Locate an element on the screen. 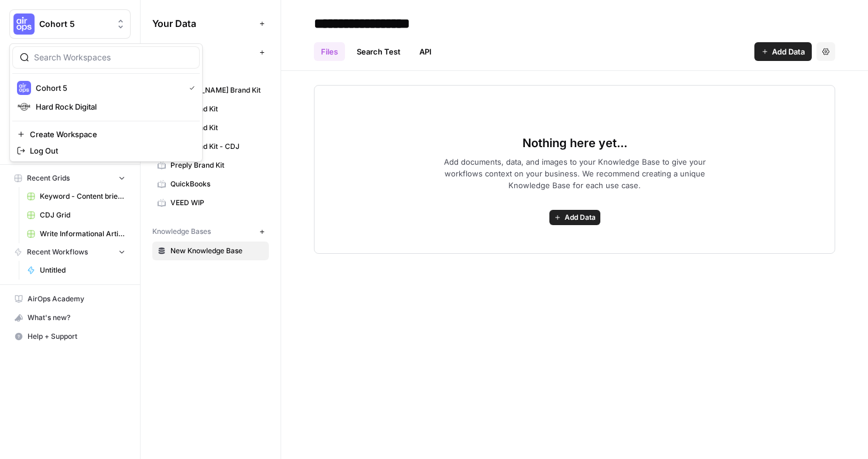 The width and height of the screenshot is (868, 459). span: QuickBooks is located at coordinates (217, 184).